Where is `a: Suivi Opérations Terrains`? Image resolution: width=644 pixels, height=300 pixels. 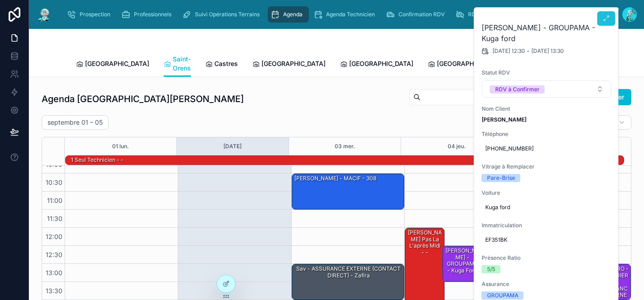 a: Suivi Opérations Terrains is located at coordinates (223, 14).